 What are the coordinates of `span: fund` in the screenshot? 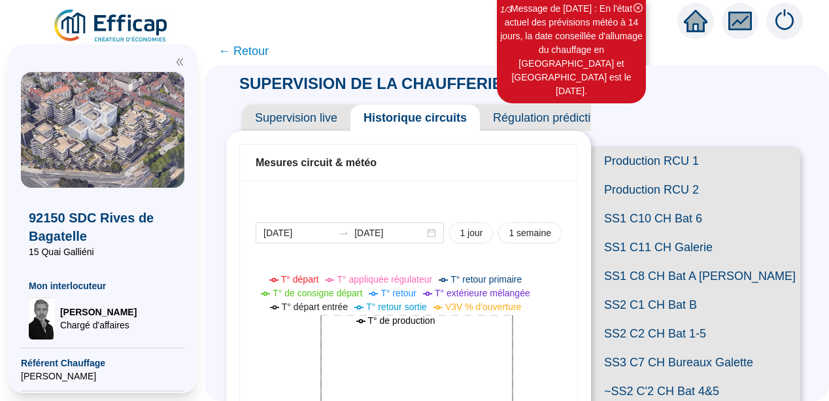 It's located at (740, 21).